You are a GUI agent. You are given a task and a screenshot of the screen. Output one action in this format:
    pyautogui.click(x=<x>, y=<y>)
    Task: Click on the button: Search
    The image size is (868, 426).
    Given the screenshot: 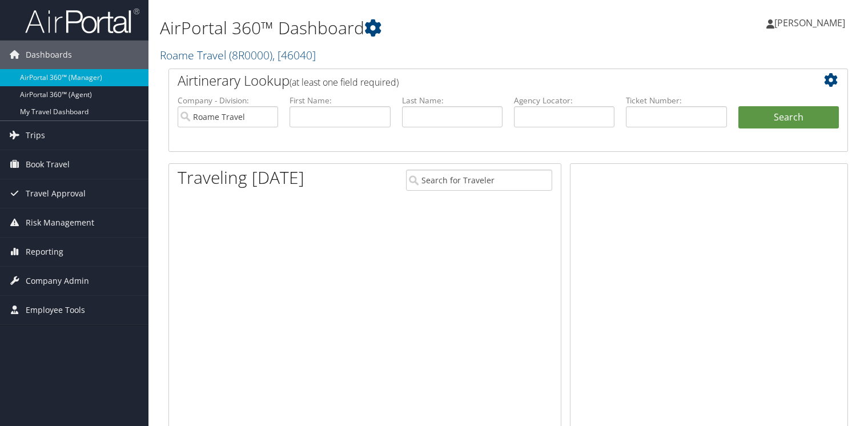 What is the action you would take?
    pyautogui.click(x=789, y=118)
    